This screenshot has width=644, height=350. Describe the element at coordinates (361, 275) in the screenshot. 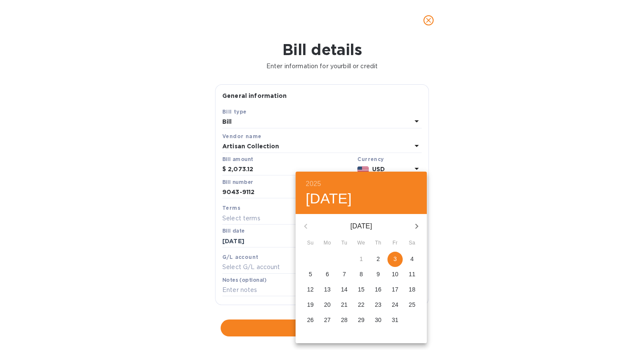

I see `button: 8` at that location.